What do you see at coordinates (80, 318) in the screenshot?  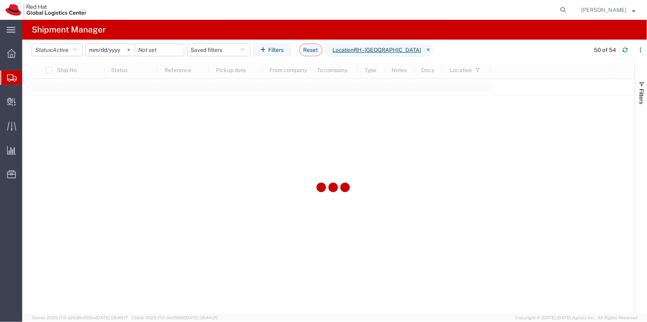 I see `span: Server: 2025.17.0-a2fc8bd50ba` at bounding box center [80, 318].